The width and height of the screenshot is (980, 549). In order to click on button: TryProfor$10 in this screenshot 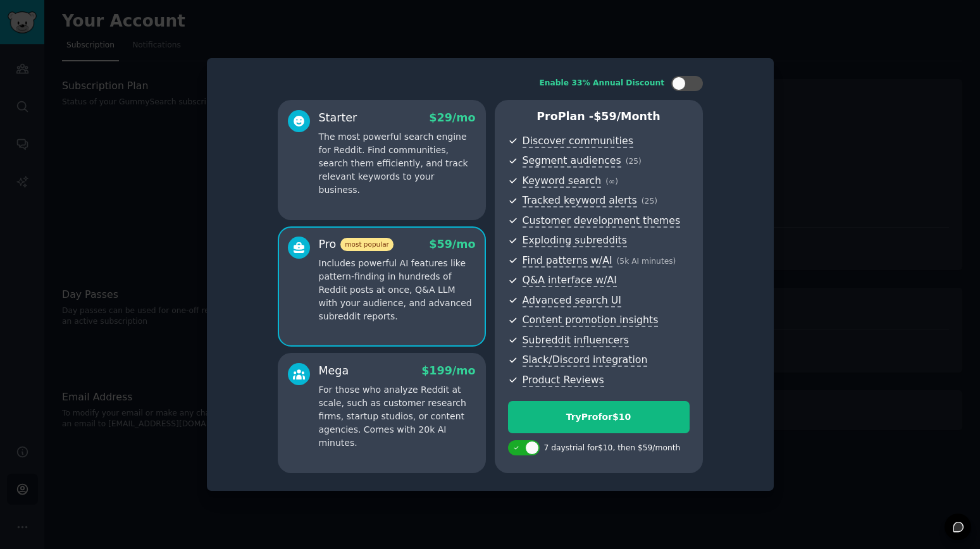, I will do `click(598, 417)`.